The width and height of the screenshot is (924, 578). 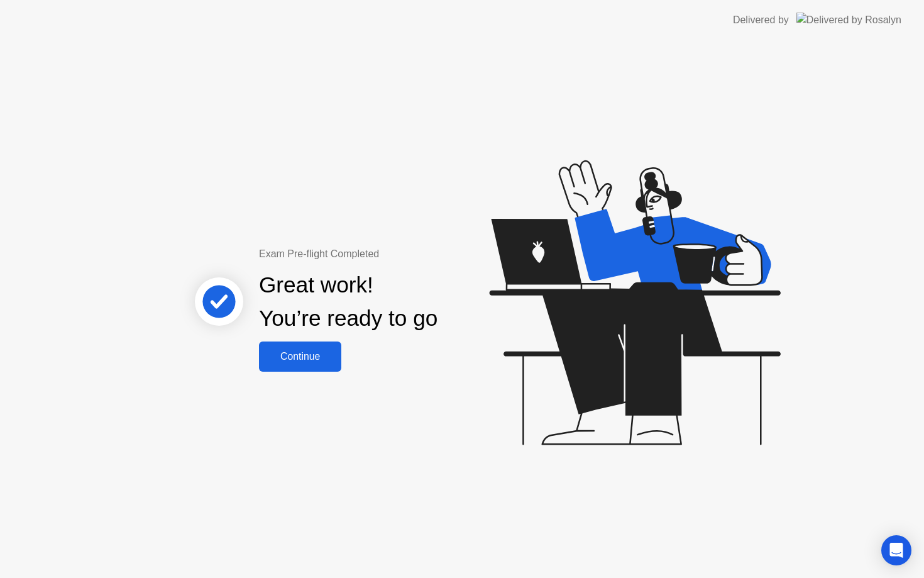 I want to click on div: Exam Pre-flight Completed, so click(x=389, y=254).